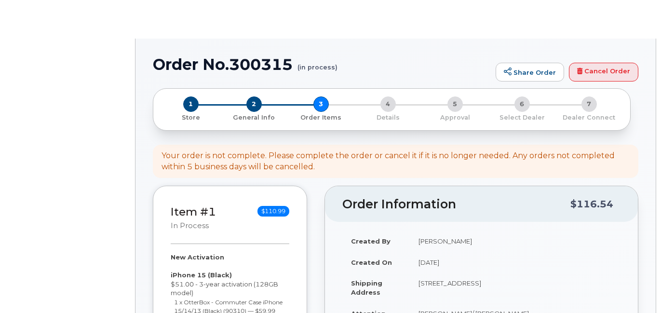 The image size is (661, 313). What do you see at coordinates (604, 72) in the screenshot?
I see `a: Cancel Order` at bounding box center [604, 72].